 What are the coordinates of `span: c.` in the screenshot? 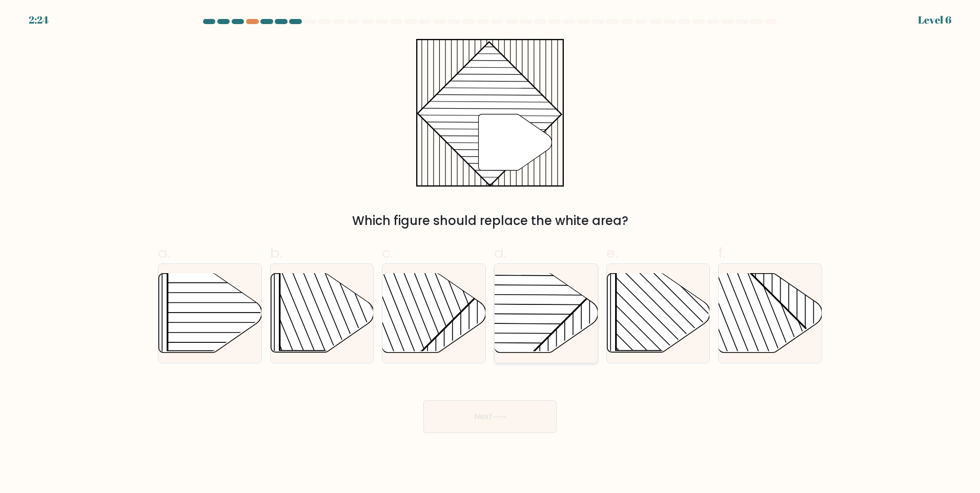 It's located at (387, 253).